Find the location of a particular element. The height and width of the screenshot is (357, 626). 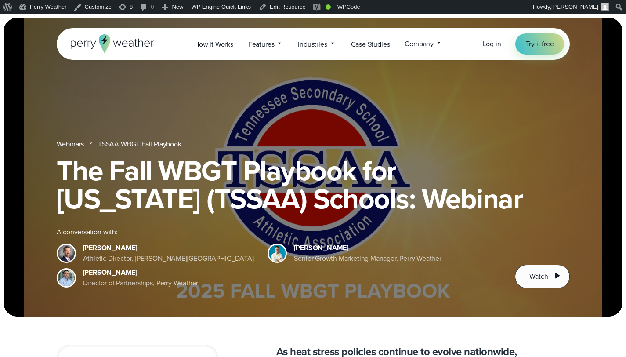

a: Webinars is located at coordinates (70, 144).